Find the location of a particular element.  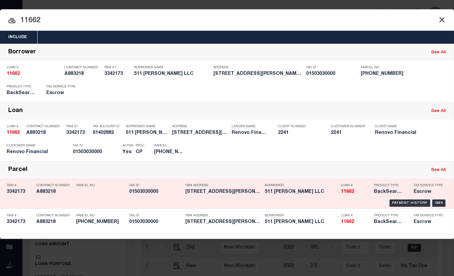

p: Customer Name is located at coordinates (35, 146).